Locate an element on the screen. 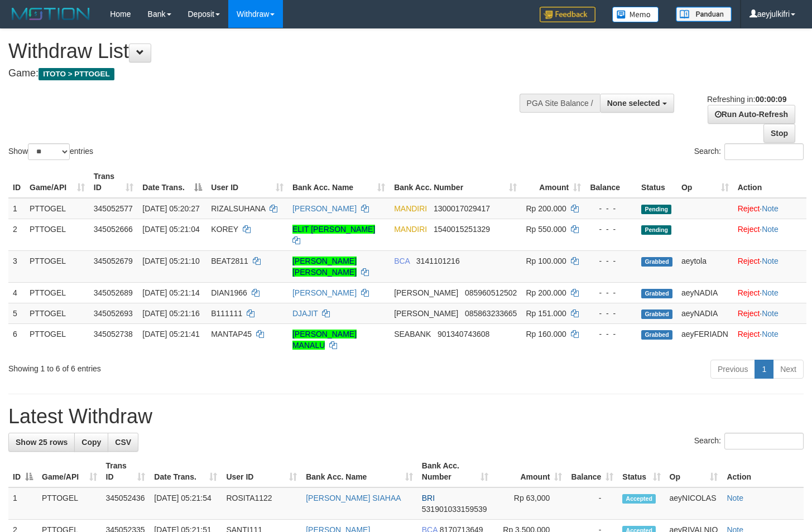 Image resolution: width=812 pixels, height=532 pixels. th: Date Trans.: activate to sort column ascending is located at coordinates (185, 471).